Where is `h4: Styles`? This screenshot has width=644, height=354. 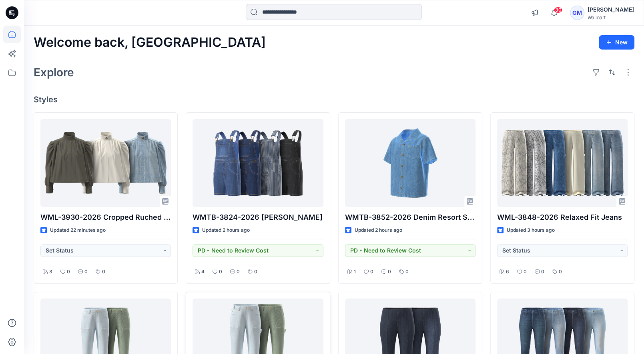
h4: Styles is located at coordinates (334, 100).